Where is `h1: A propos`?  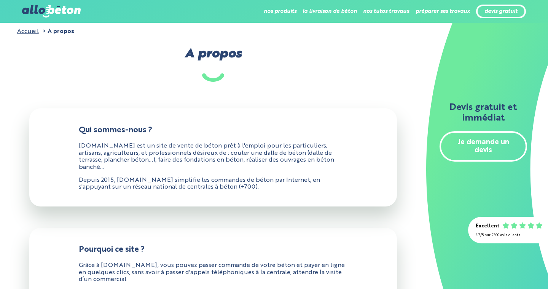
h1: A propos is located at coordinates (213, 64).